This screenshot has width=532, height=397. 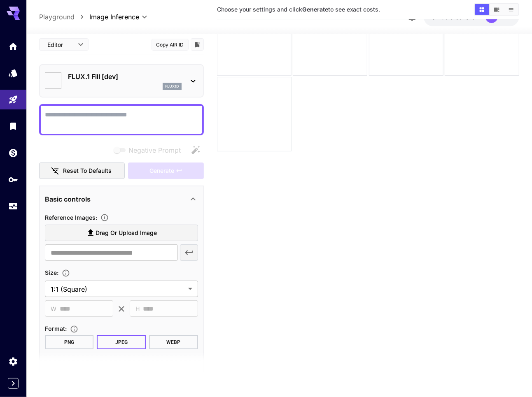 I want to click on nav: breadcrumb, so click(x=64, y=17).